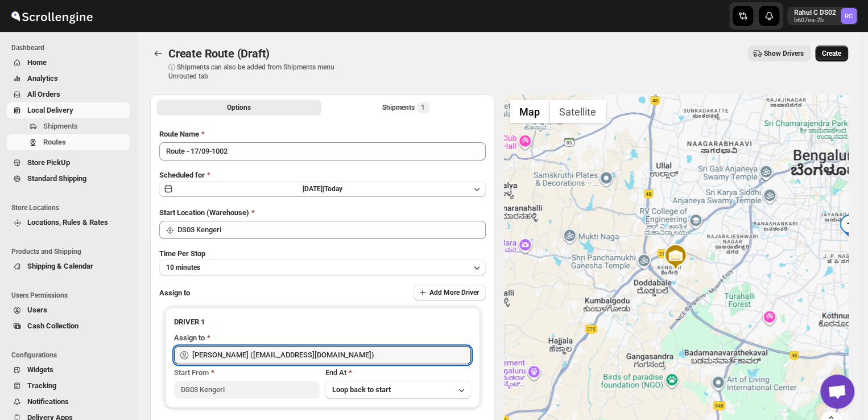  Describe the element at coordinates (68, 266) in the screenshot. I see `button: Shipping & Calendar` at that location.